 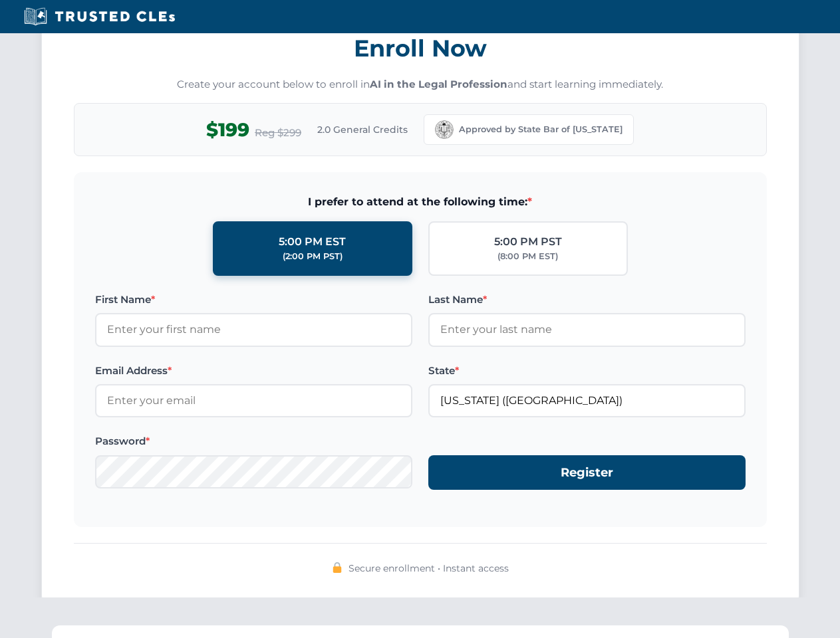 What do you see at coordinates (253, 330) in the screenshot?
I see `input: Enter your first name` at bounding box center [253, 330].